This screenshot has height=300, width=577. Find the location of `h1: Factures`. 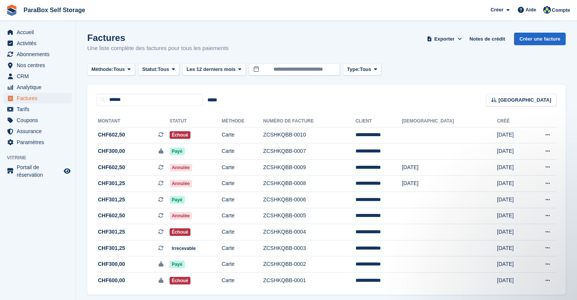

h1: Factures is located at coordinates (158, 38).